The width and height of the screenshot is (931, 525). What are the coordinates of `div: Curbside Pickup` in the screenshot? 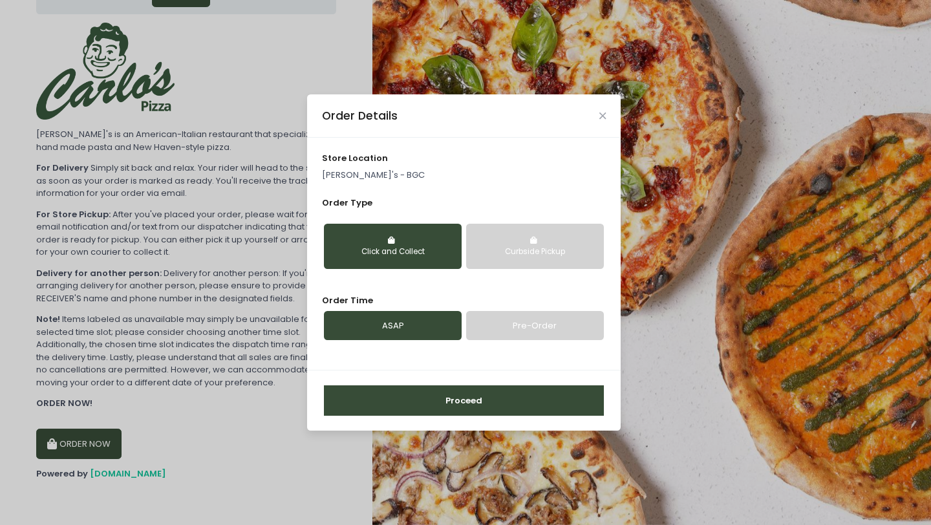 It's located at (535, 252).